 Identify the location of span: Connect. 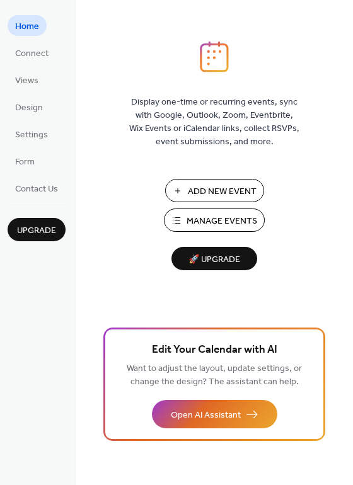
(32, 54).